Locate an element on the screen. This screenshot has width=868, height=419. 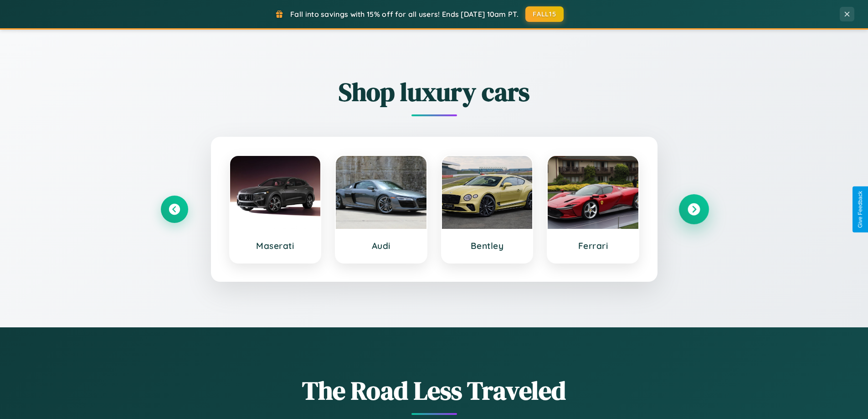
h2: Shop luxury cars is located at coordinates (434, 92).